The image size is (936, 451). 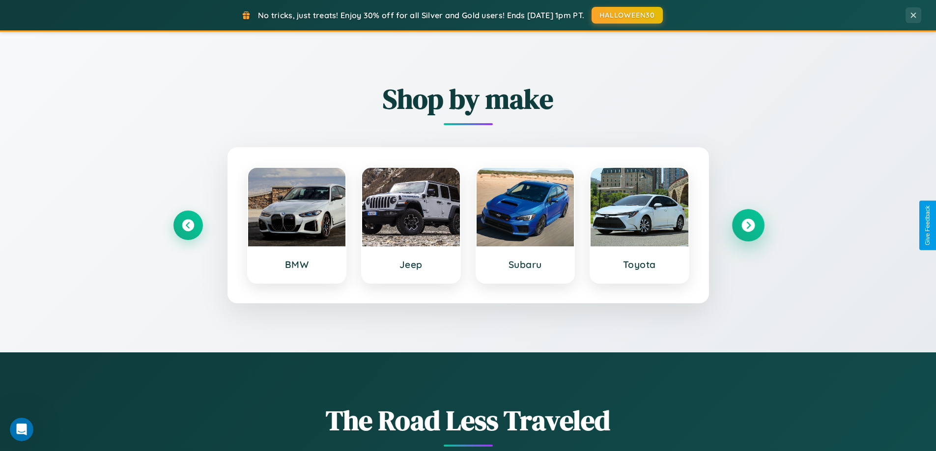 What do you see at coordinates (927, 225) in the screenshot?
I see `div: Give Feedback` at bounding box center [927, 225].